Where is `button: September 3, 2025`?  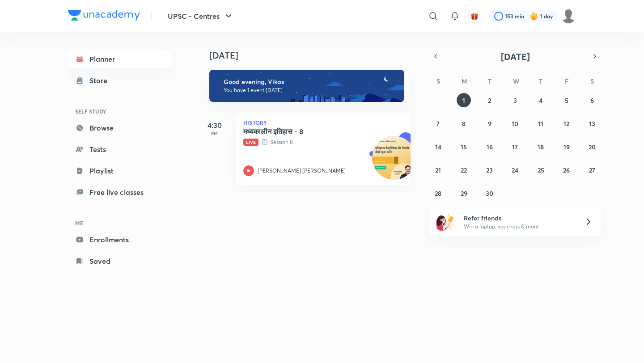 button: September 3, 2025 is located at coordinates (515, 100).